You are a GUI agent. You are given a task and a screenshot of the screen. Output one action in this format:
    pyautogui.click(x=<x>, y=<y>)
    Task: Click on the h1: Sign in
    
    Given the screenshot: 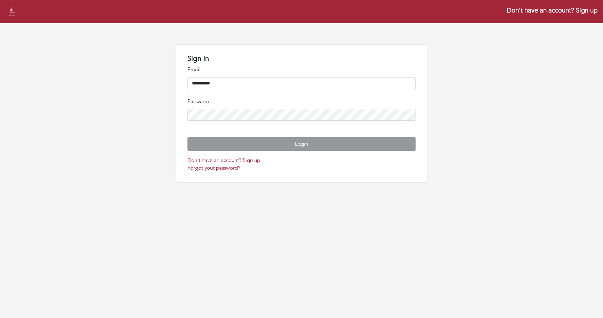 What is the action you would take?
    pyautogui.click(x=302, y=59)
    